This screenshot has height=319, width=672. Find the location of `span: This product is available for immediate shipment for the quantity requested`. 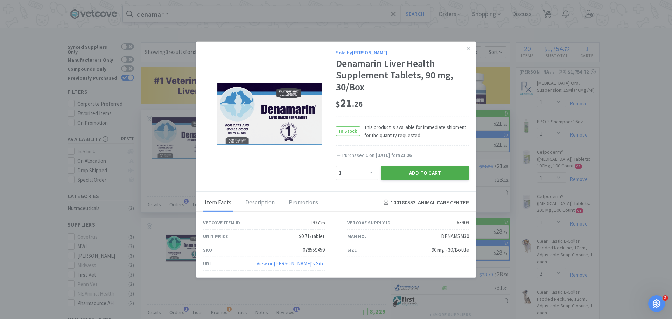

span: This product is available for immediate shipment for the quantity requested is located at coordinates (414, 131).